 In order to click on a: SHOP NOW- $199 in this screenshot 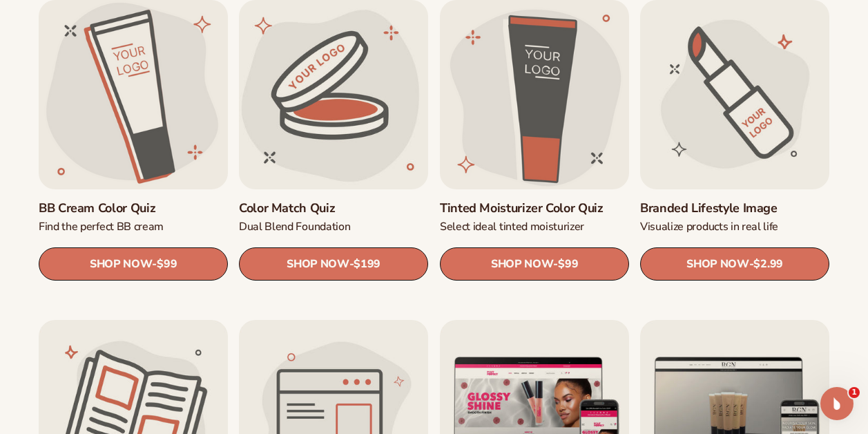, I will do `click(334, 265)`.